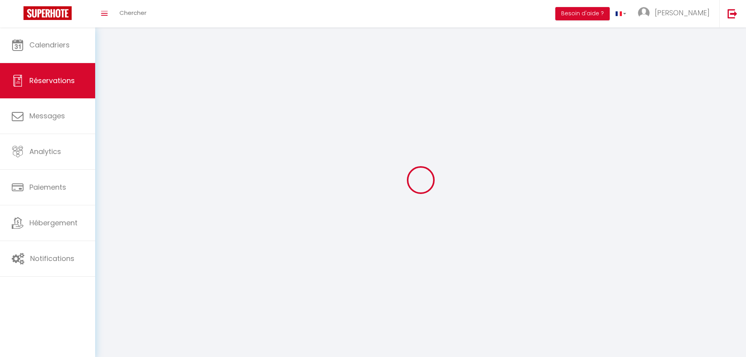  I want to click on span: Notifications, so click(52, 258).